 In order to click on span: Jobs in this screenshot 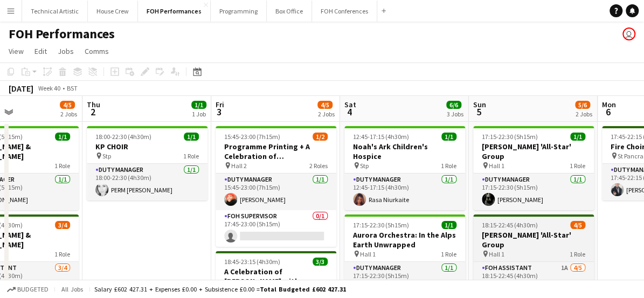, I will do `click(66, 51)`.